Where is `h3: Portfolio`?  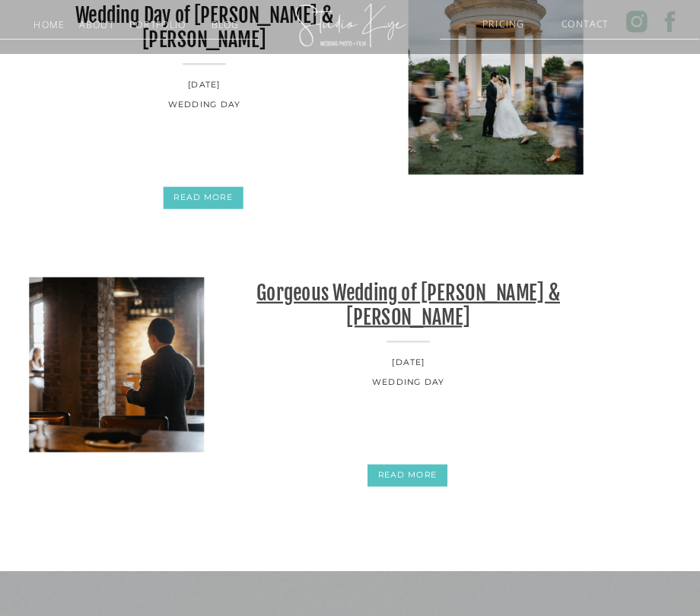
h3: Portfolio is located at coordinates (156, 21).